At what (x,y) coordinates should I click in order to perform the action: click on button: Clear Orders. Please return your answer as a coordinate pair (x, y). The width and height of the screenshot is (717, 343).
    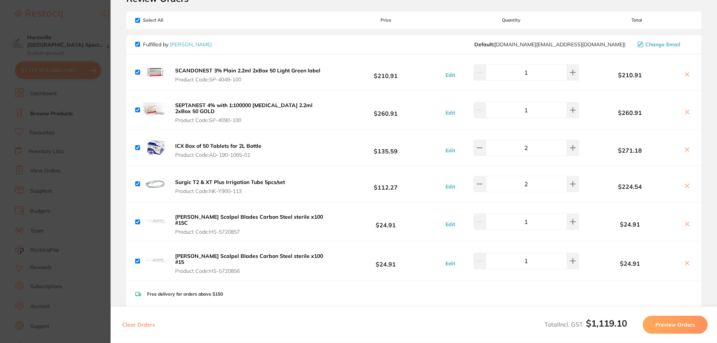
    Looking at the image, I should click on (139, 325).